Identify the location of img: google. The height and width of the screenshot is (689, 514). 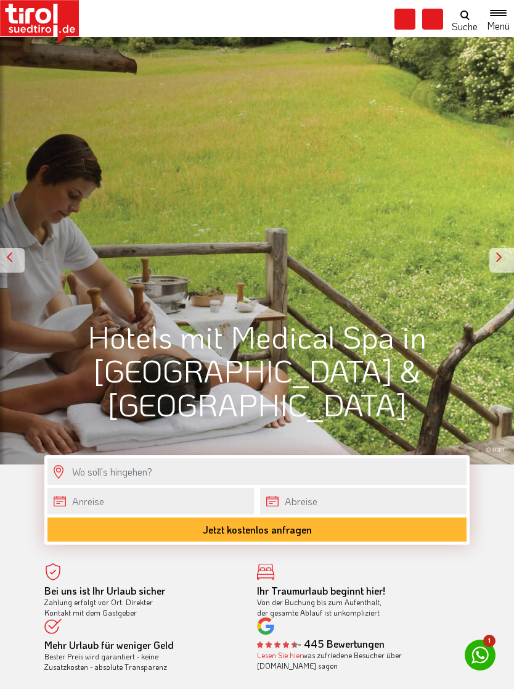
(266, 626).